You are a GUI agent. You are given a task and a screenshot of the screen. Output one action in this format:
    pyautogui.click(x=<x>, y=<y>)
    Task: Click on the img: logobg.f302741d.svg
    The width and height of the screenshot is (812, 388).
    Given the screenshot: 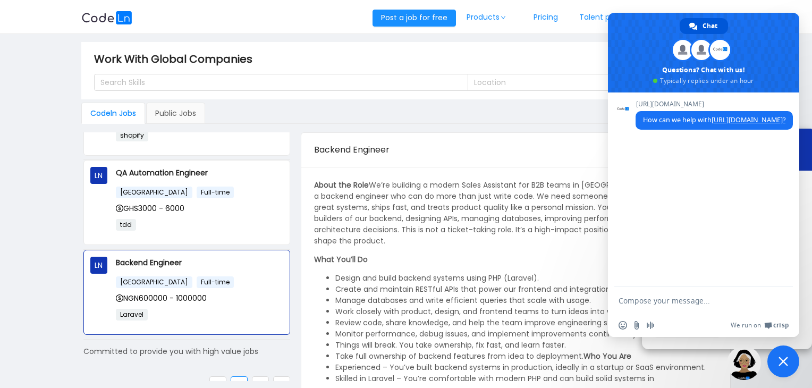 What is the action you would take?
    pyautogui.click(x=107, y=18)
    